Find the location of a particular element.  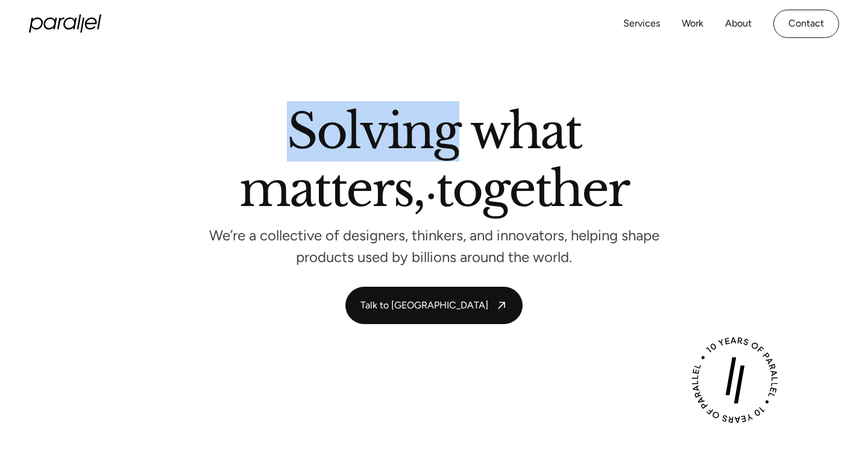

p: We’re a collective of designers, thinkers, and innovators, helping shape products used by billion... is located at coordinates (434, 246).